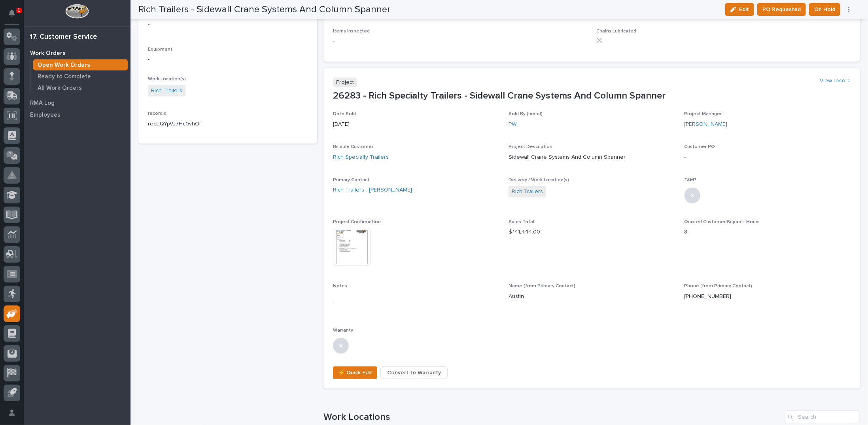 Image resolution: width=868 pixels, height=425 pixels. What do you see at coordinates (744, 9) in the screenshot?
I see `span: Edit` at bounding box center [744, 9].